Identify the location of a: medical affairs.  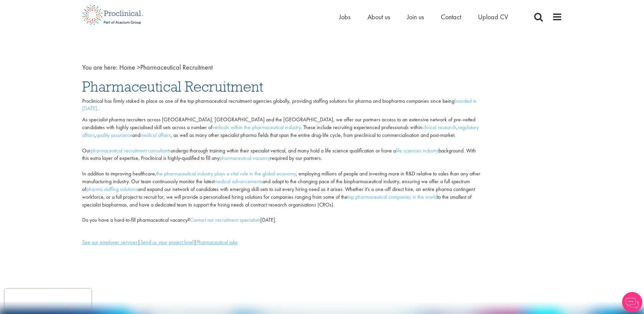
(156, 135).